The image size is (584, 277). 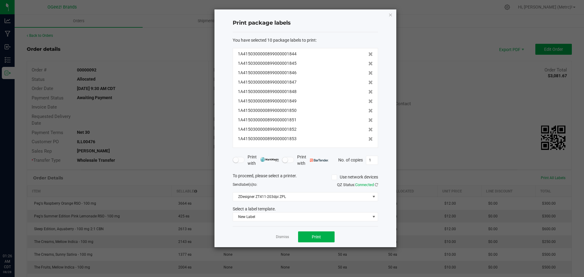 I want to click on span: 1A4150300000899000001847, so click(x=267, y=82).